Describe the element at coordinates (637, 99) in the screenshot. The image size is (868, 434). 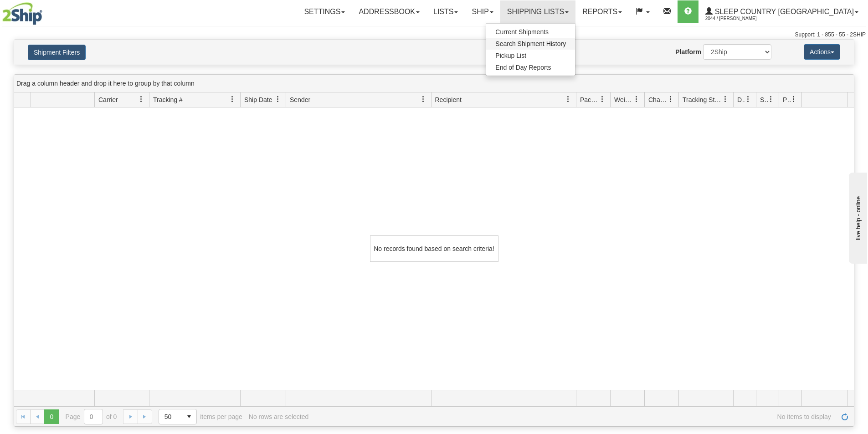
I see `a: Weight filter column settings` at that location.